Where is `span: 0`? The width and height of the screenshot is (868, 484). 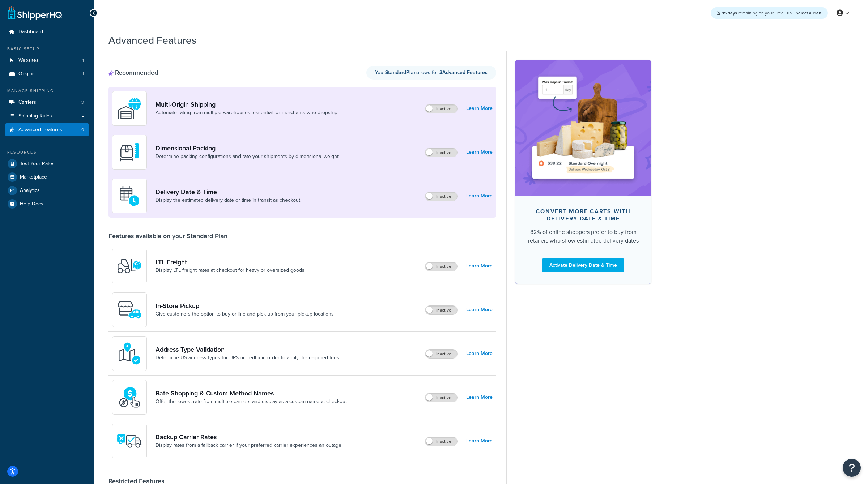
span: 0 is located at coordinates (82, 130).